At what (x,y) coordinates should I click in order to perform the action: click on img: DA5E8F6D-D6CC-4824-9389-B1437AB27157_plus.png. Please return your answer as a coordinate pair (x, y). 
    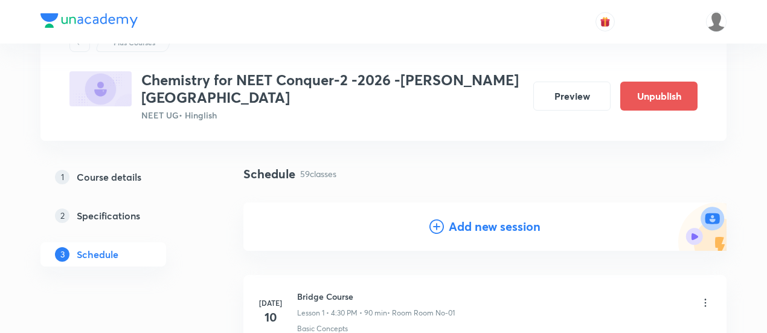
    Looking at the image, I should click on (100, 89).